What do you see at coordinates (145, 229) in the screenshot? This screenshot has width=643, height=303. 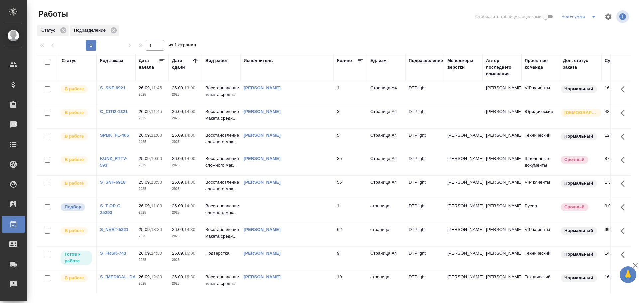 I see `p: 25.09,` at bounding box center [145, 229].